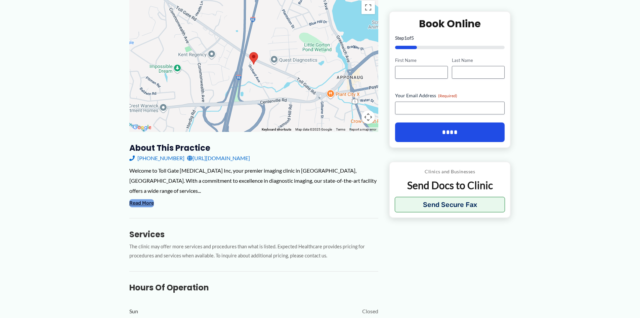 The image size is (640, 318). Describe the element at coordinates (450, 95) in the screenshot. I see `label: Your Email Address` at that location.